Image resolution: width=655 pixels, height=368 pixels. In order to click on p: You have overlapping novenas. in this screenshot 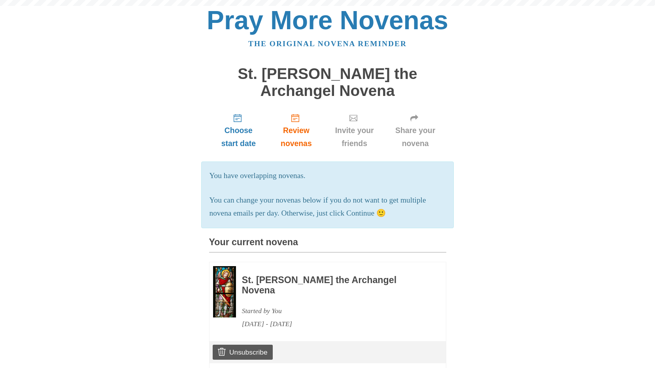, I will do `click(328, 176)`.